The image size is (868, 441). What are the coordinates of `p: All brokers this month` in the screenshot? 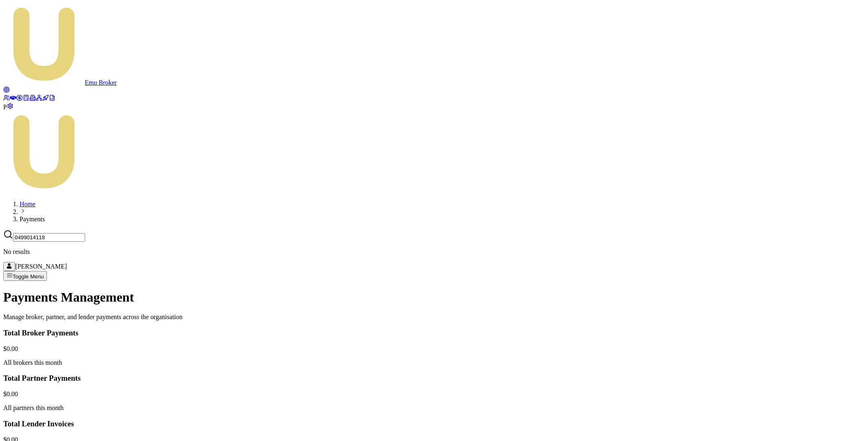 It's located at (434, 363).